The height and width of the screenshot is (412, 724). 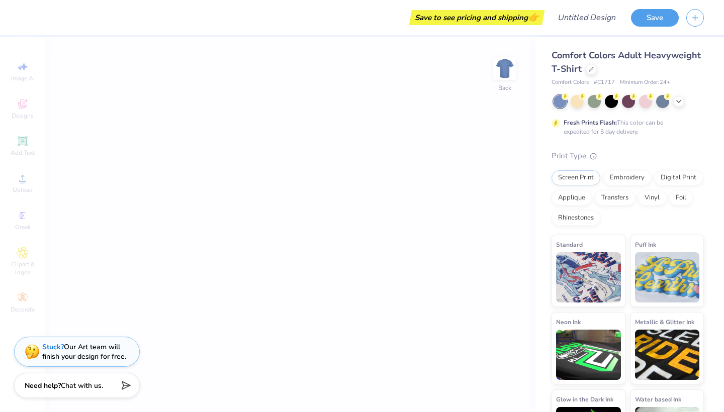 I want to click on div: Back, so click(x=505, y=88).